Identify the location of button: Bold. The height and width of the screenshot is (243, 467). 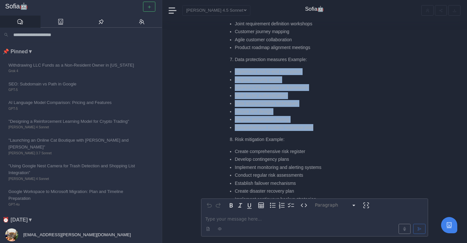
(231, 205).